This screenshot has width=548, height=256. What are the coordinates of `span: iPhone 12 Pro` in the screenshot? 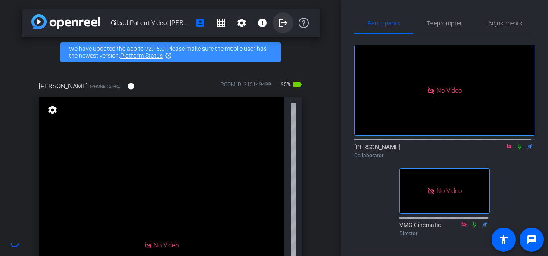 It's located at (105, 86).